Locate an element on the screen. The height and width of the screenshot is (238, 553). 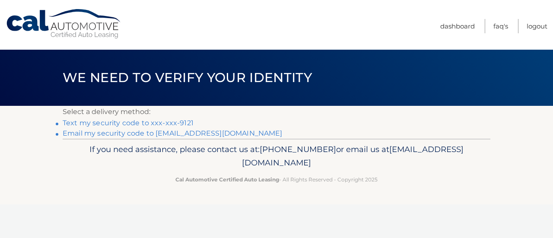
a: FAQ's is located at coordinates (501, 26).